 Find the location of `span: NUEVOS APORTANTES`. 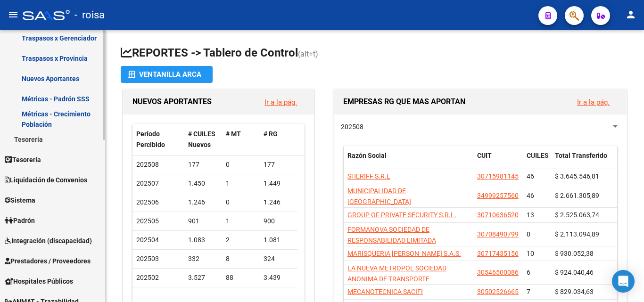

span: NUEVOS APORTANTES is located at coordinates (172, 102).